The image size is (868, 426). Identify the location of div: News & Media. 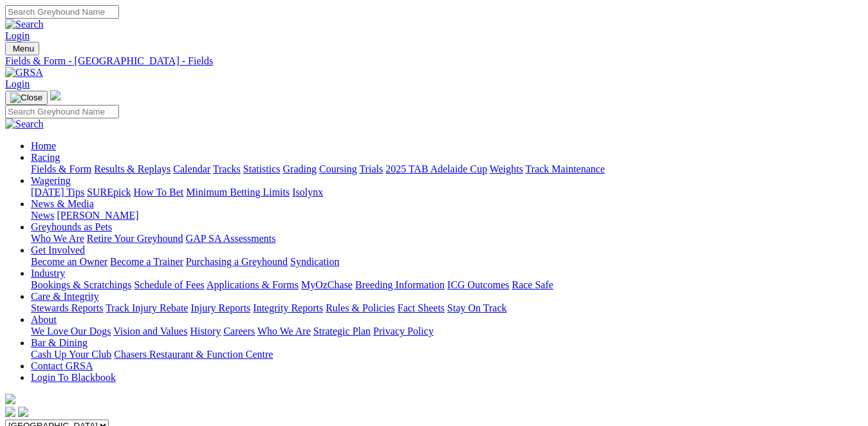
(447, 215).